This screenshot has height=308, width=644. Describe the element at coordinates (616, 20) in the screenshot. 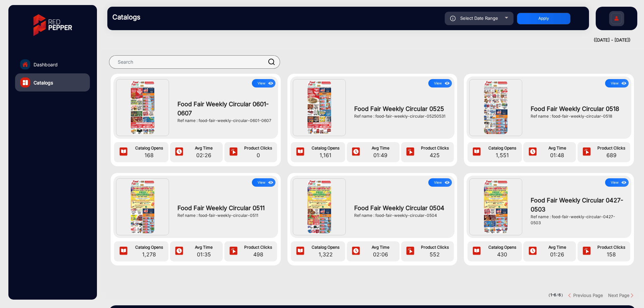

I see `img: Sign%20Up.svg` at that location.